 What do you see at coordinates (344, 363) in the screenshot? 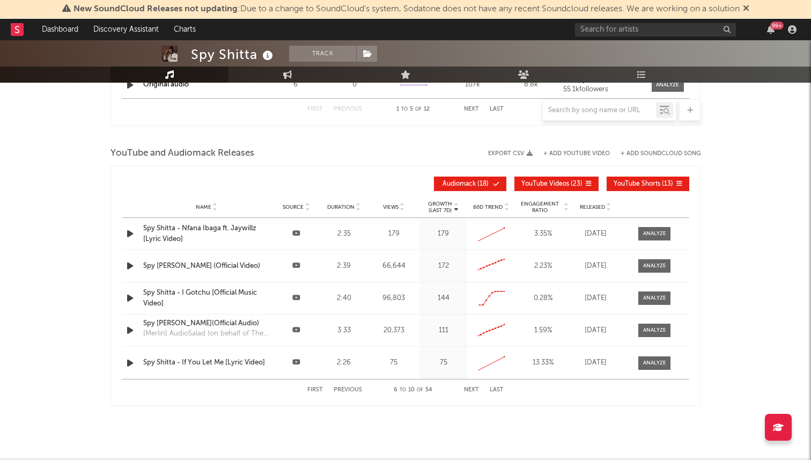
I see `div: 2:26` at bounding box center [344, 363].